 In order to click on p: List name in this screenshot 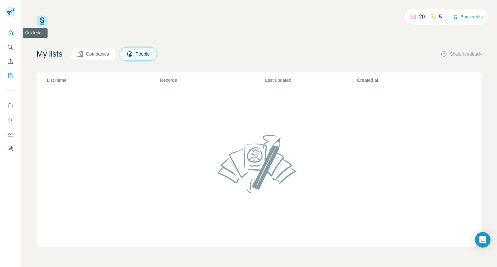, I will do `click(103, 80)`.